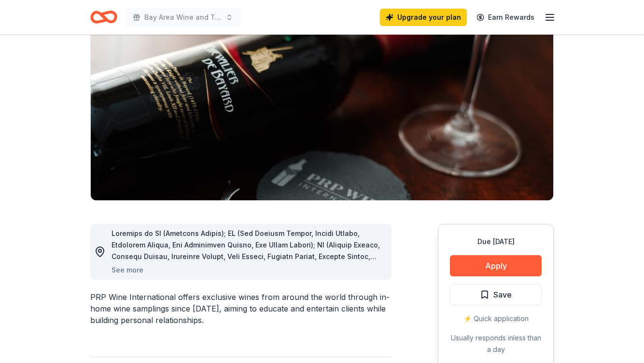 The image size is (644, 363). I want to click on span: Bay Area Wine and Travel Auction 2026, so click(183, 17).